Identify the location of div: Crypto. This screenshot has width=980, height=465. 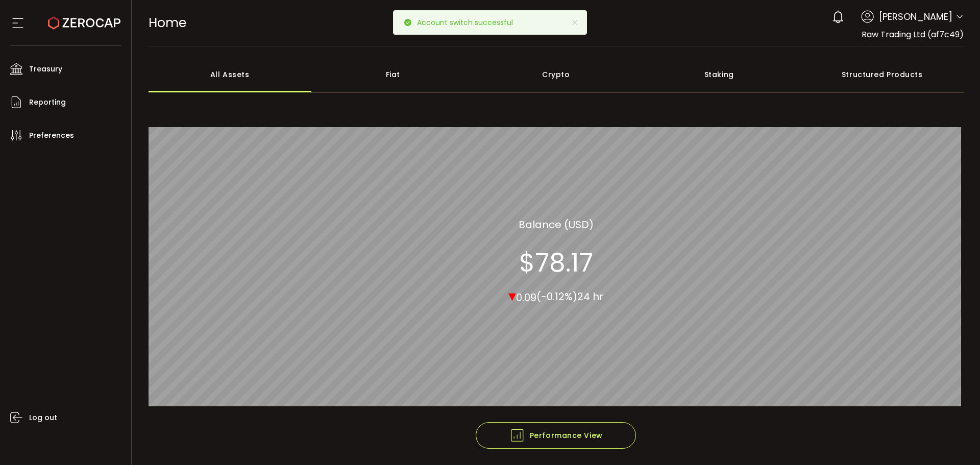
(557, 75).